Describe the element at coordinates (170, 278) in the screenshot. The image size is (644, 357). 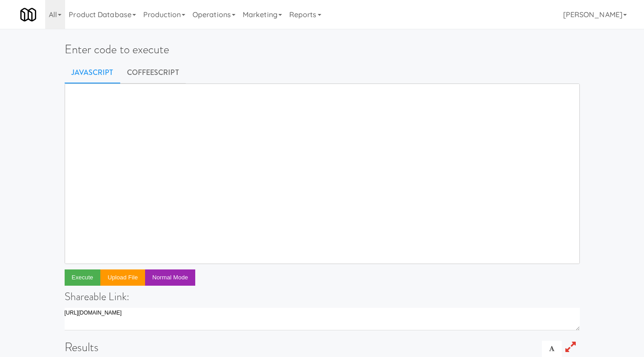
I see `button: Normal Mode` at that location.